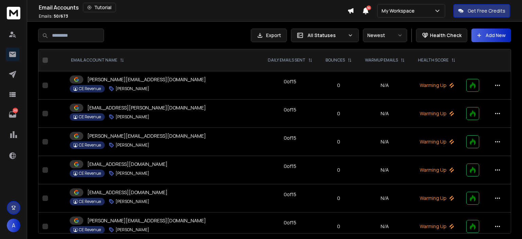 The height and width of the screenshot is (239, 522). I want to click on p: All Statuses, so click(326, 35).